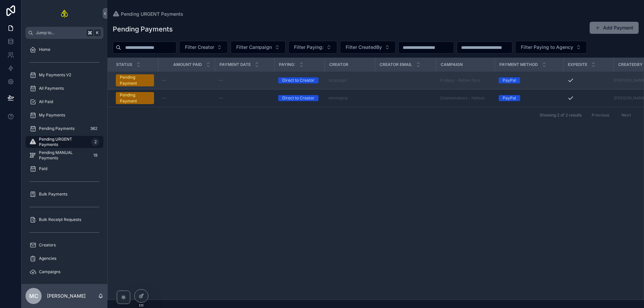 The image size is (644, 308). I want to click on span: Chainsmokers - Helium, so click(462, 98).